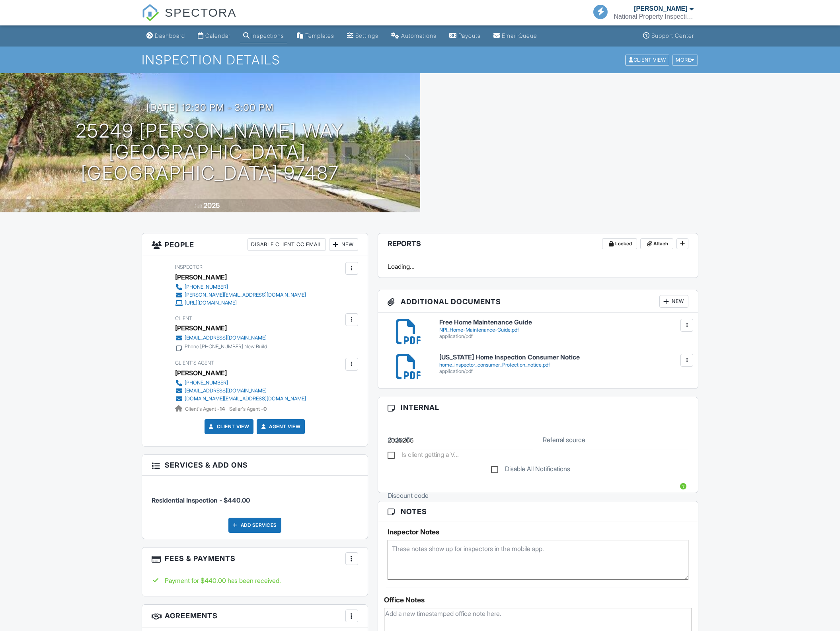  Describe the element at coordinates (538, 301) in the screenshot. I see `h3: Additional Documents` at that location.